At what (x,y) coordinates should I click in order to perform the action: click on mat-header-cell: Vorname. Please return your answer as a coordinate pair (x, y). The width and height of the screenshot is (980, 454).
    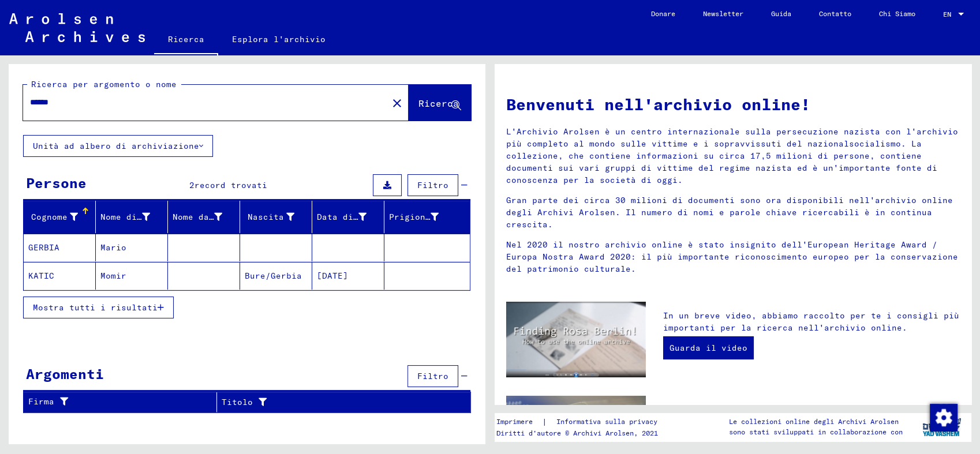
    Looking at the image, I should click on (131, 217).